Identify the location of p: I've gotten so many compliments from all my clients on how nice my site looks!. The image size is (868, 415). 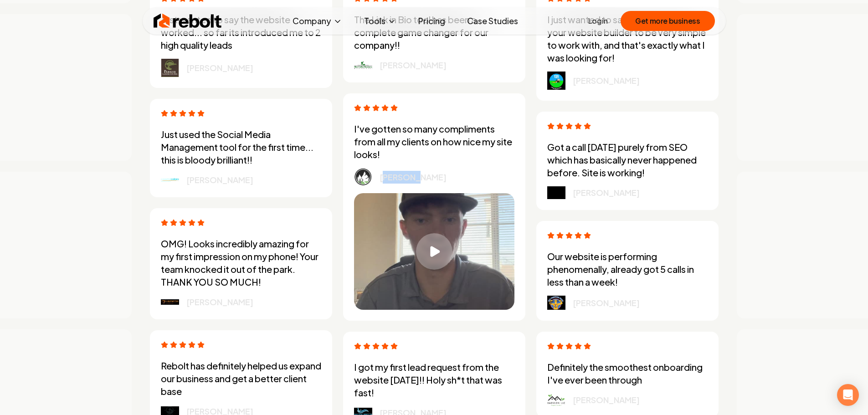
(434, 142).